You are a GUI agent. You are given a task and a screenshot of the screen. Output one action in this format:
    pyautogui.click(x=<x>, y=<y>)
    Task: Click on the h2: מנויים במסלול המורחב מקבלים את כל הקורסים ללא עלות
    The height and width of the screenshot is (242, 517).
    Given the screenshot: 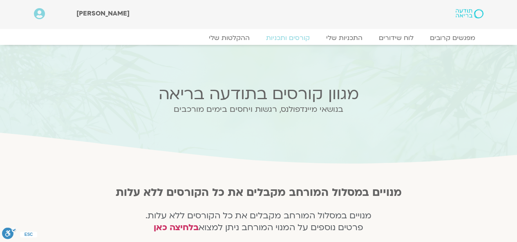 What is the action you would take?
    pyautogui.click(x=258, y=193)
    